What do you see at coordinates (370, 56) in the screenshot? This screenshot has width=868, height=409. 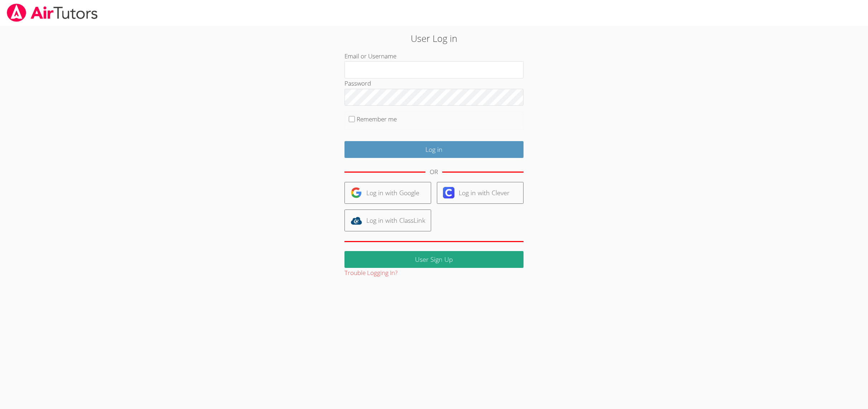 I see `label: Email or Username` at bounding box center [370, 56].